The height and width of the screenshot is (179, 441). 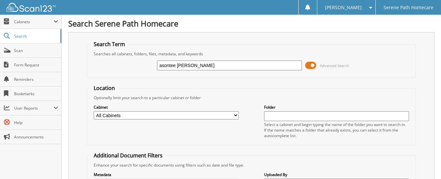 What do you see at coordinates (252, 165) in the screenshot?
I see `div: Enhance your search for specific documents using filters such as date and file type.` at bounding box center [252, 165].